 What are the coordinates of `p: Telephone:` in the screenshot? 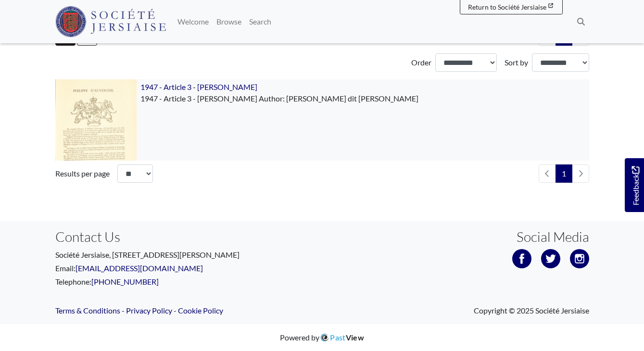 It's located at (185, 282).